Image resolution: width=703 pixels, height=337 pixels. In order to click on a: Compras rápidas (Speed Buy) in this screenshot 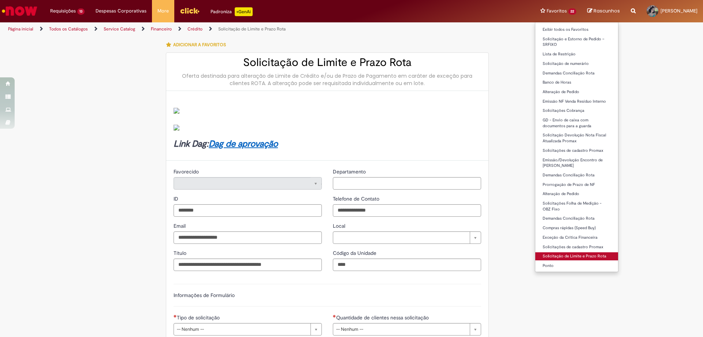, I will do `click(577, 228)`.